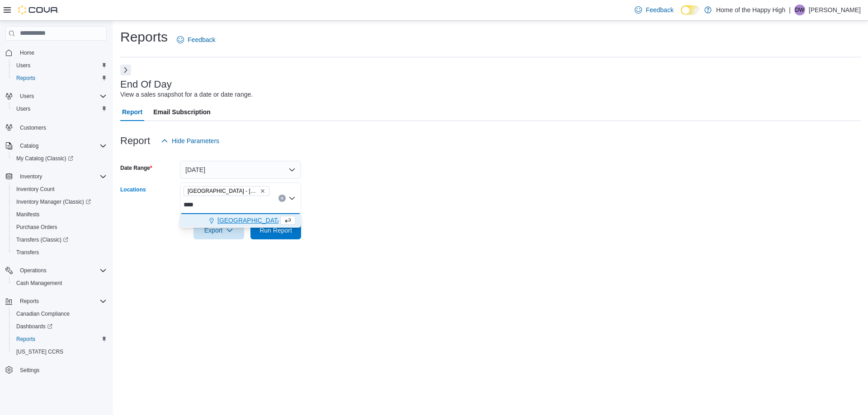 The width and height of the screenshot is (868, 415). I want to click on span: Canadian Compliance, so click(59, 314).